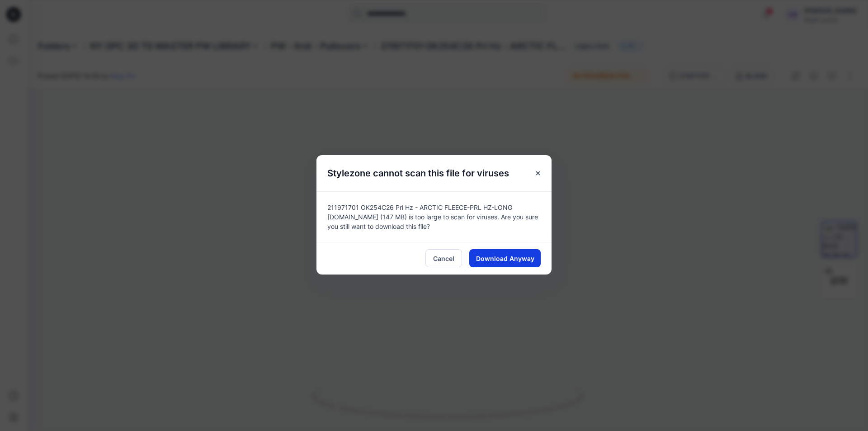 The height and width of the screenshot is (431, 868). What do you see at coordinates (538, 173) in the screenshot?
I see `button: Close` at bounding box center [538, 173].